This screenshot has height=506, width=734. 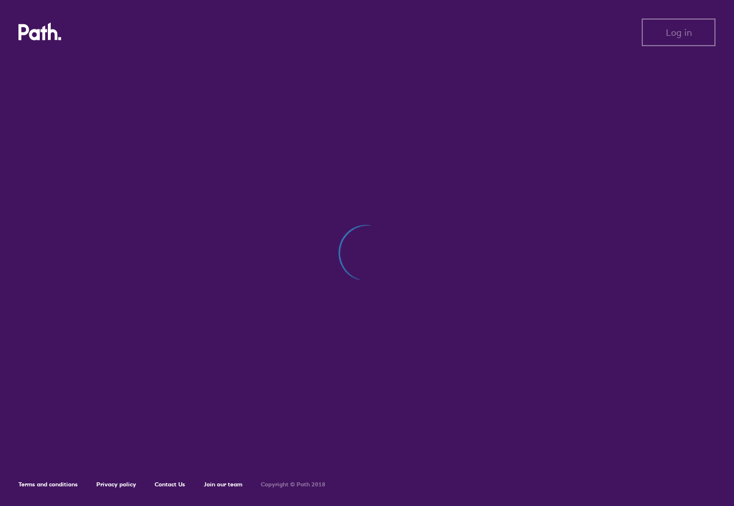 I want to click on a: Privacy policy, so click(x=116, y=484).